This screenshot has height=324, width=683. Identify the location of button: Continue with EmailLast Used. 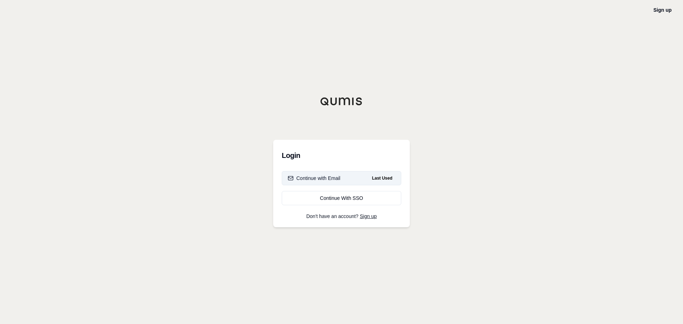
(341, 178).